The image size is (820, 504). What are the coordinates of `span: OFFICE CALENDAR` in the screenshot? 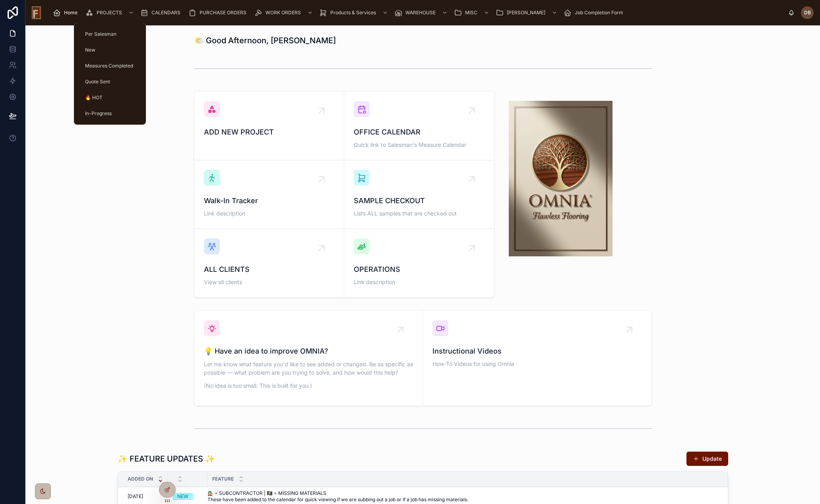 It's located at (419, 132).